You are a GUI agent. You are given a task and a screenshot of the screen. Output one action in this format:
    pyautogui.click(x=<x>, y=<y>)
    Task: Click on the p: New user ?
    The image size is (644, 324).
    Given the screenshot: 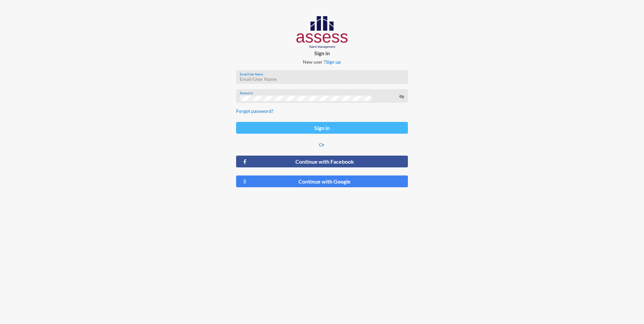 What is the action you would take?
    pyautogui.click(x=322, y=62)
    